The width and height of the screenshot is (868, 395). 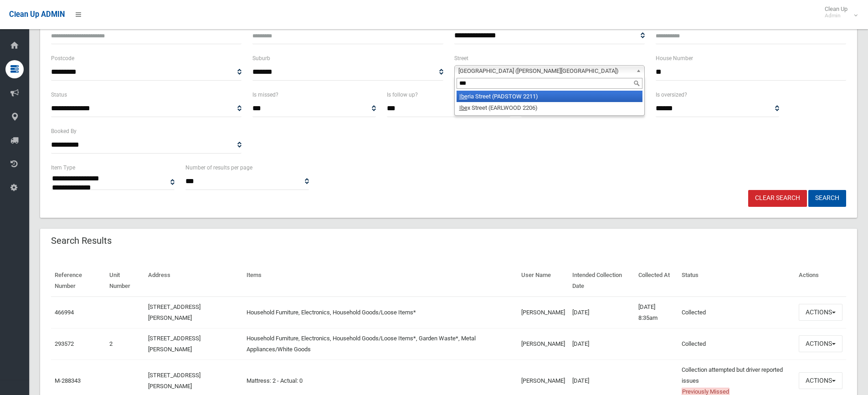 I want to click on td: Household Furniture, Electronics, Household Goods/Loose Items*, so click(x=380, y=312).